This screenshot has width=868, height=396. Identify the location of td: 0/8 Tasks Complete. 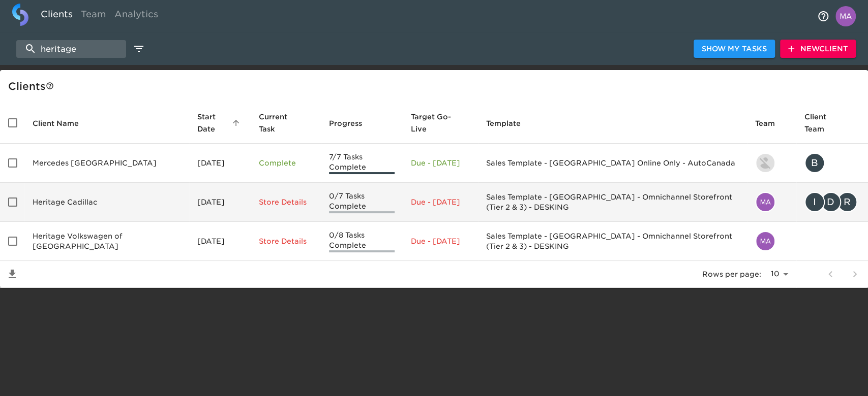
(361, 241).